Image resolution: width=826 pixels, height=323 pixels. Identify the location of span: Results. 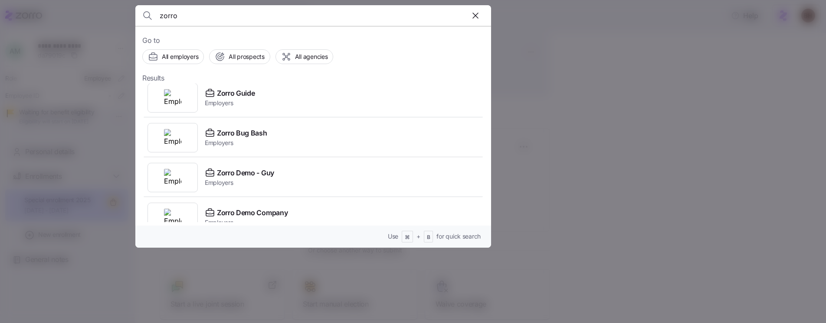
(153, 78).